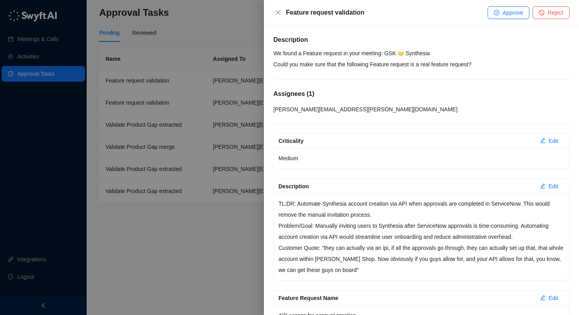 Image resolution: width=579 pixels, height=315 pixels. What do you see at coordinates (422, 209) in the screenshot?
I see `p: TL;DR: Automate Synthesia account creation via API when approvals are completed in ServiceNow. Th...` at bounding box center [422, 209].